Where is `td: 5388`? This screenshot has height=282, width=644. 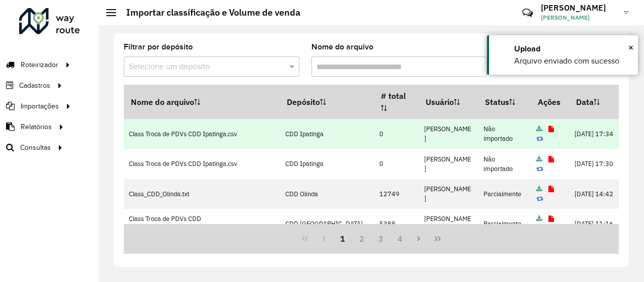
td: 5388 is located at coordinates (396, 223).